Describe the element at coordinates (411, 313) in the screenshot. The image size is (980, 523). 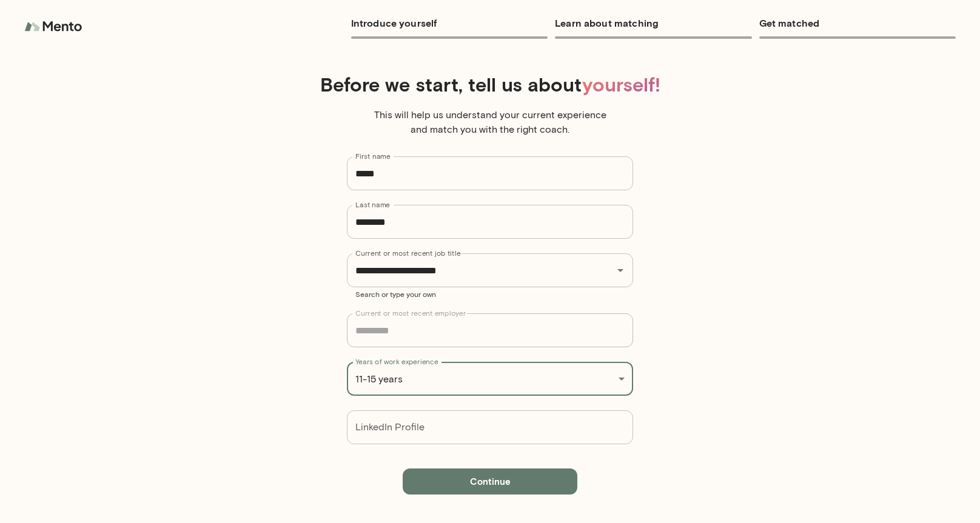
I see `label: Current or most recent employer` at that location.